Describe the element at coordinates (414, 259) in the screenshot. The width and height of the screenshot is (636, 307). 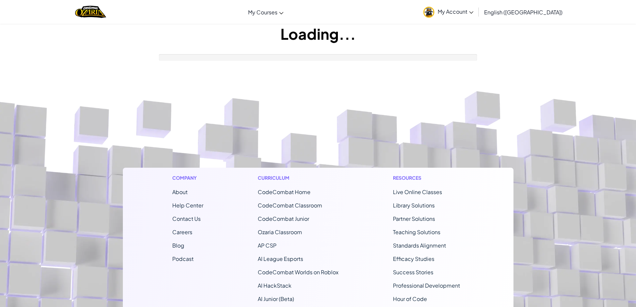
I see `a: Efficacy Studies` at that location.